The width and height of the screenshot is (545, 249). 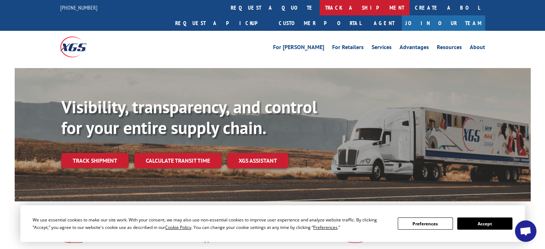 What do you see at coordinates (444, 23) in the screenshot?
I see `a: Join Our Team` at bounding box center [444, 23].